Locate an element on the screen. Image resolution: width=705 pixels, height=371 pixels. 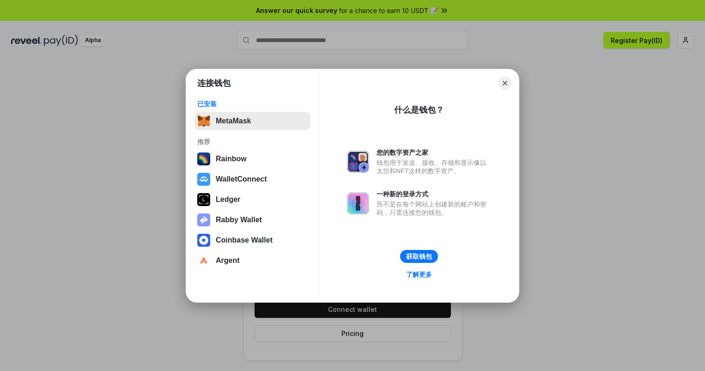
div: 钱包用于发送、接收、存储和显示像以太坊和NFT这样的数字资产。 is located at coordinates (434, 167).